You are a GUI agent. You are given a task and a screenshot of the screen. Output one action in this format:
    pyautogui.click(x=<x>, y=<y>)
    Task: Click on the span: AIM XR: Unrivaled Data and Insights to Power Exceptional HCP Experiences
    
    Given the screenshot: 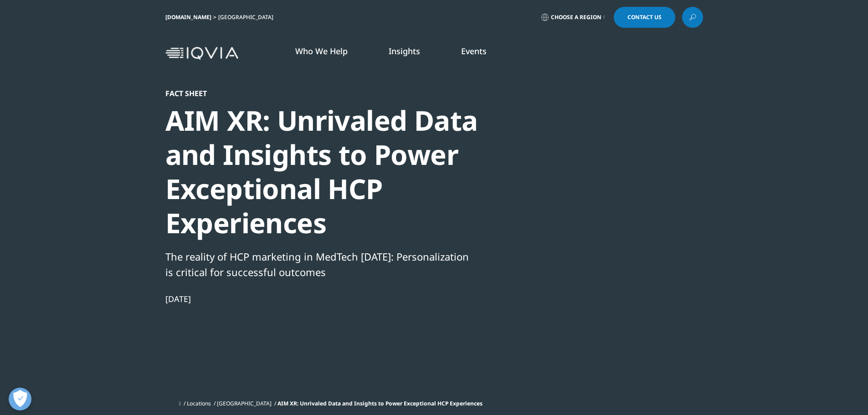 What is the action you would take?
    pyautogui.click(x=380, y=403)
    